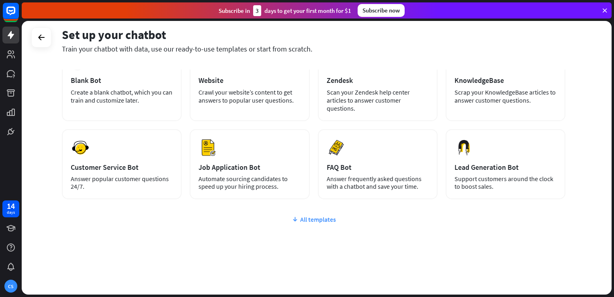  Describe the element at coordinates (11, 209) in the screenshot. I see `a: 14 days` at that location.